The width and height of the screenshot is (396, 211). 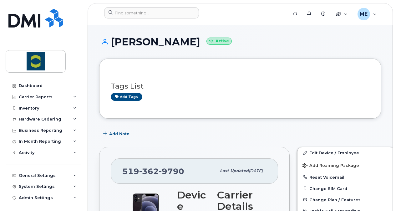 What do you see at coordinates (240, 86) in the screenshot?
I see `h3: Tags List` at bounding box center [240, 86].